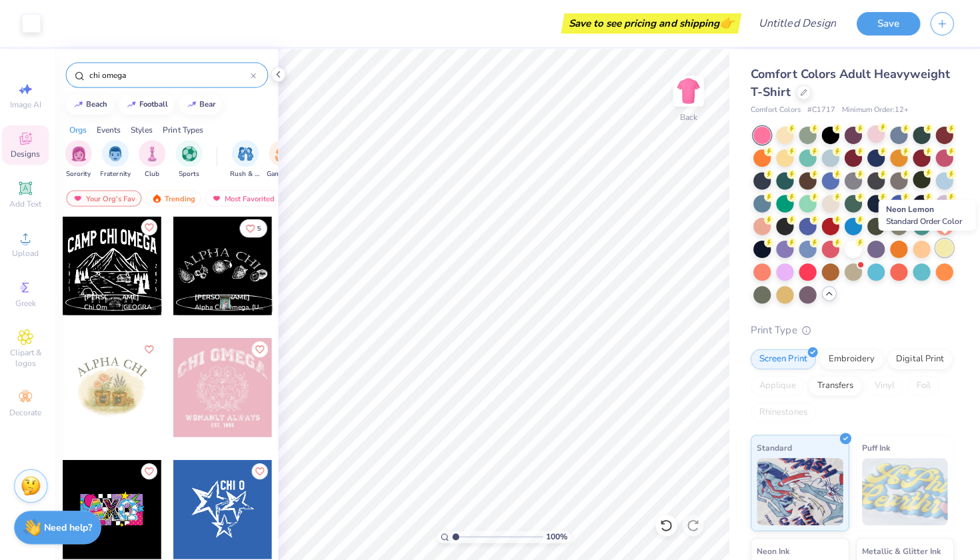  Describe the element at coordinates (156, 152) in the screenshot. I see `img: Club Image` at that location.